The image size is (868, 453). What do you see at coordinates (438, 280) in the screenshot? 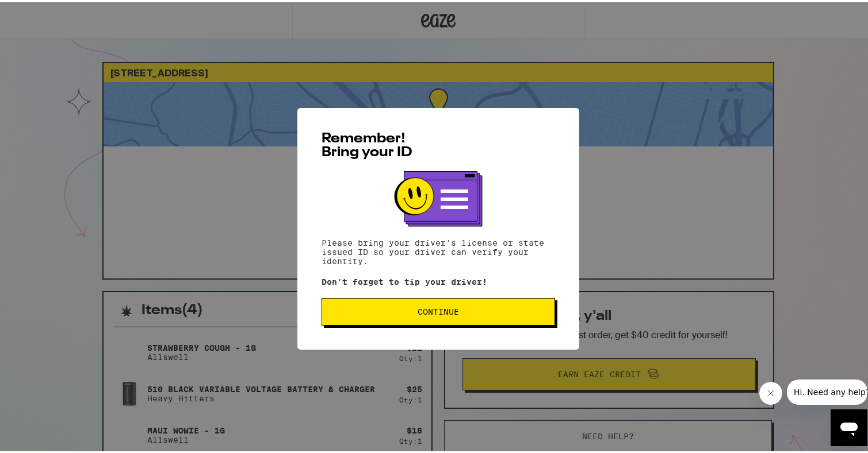
I see `p: Don't forget to tip your driver!` at bounding box center [438, 280].